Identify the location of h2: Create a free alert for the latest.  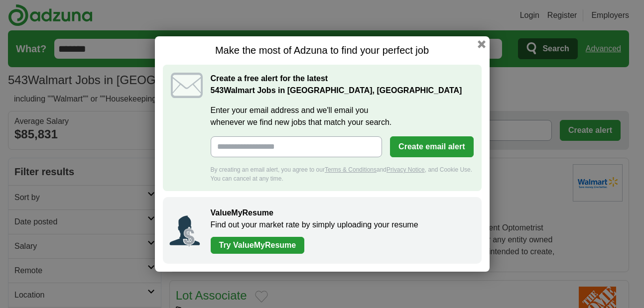
(342, 85).